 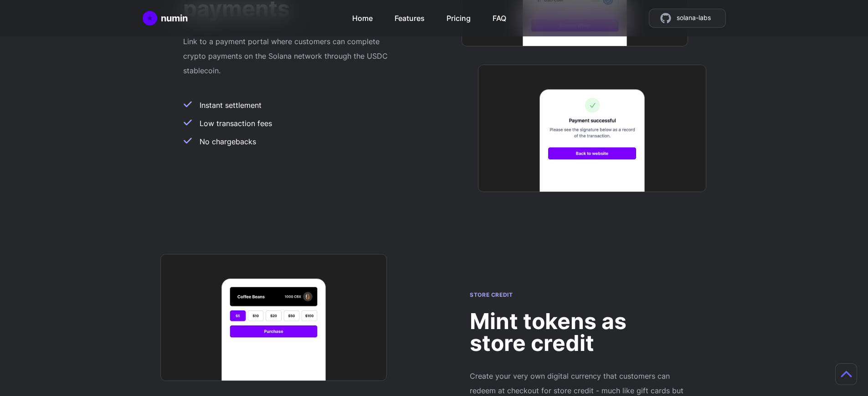 What do you see at coordinates (846, 374) in the screenshot?
I see `button: Scroll to top` at bounding box center [846, 374].